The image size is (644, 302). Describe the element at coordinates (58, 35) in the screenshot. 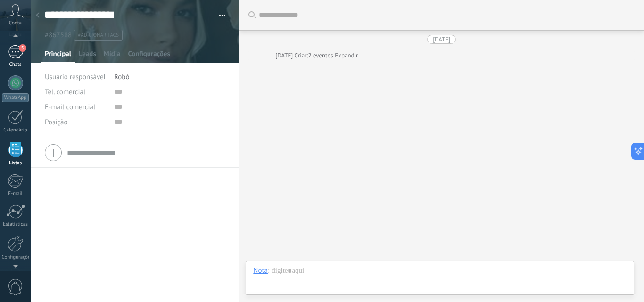

I see `span: #867588` at that location.